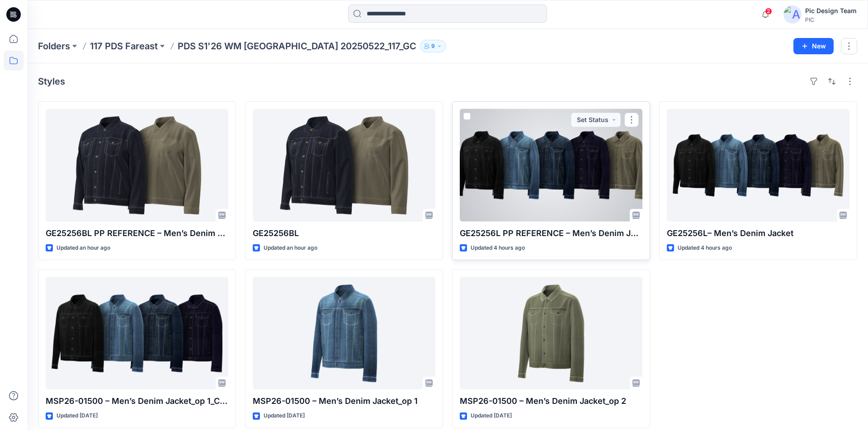  Describe the element at coordinates (792, 15) in the screenshot. I see `img: avatar` at that location.